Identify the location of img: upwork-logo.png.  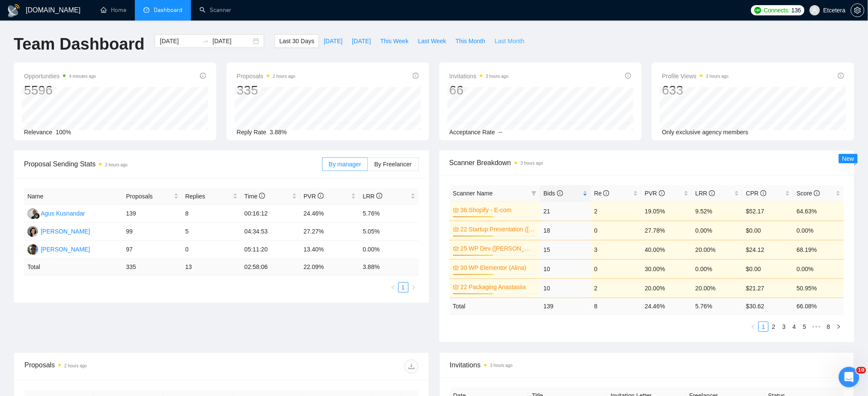
(758, 10).